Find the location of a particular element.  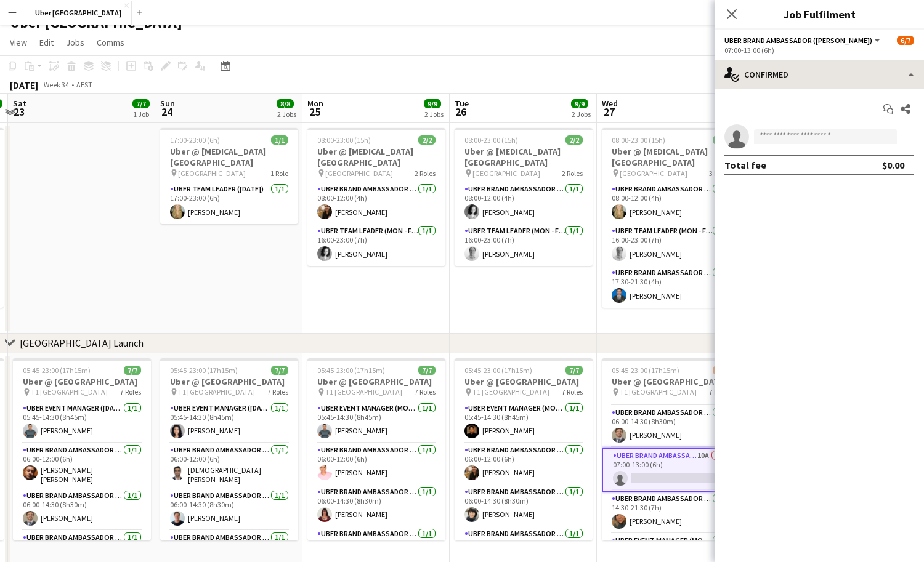

div: Total fee is located at coordinates (745, 165).